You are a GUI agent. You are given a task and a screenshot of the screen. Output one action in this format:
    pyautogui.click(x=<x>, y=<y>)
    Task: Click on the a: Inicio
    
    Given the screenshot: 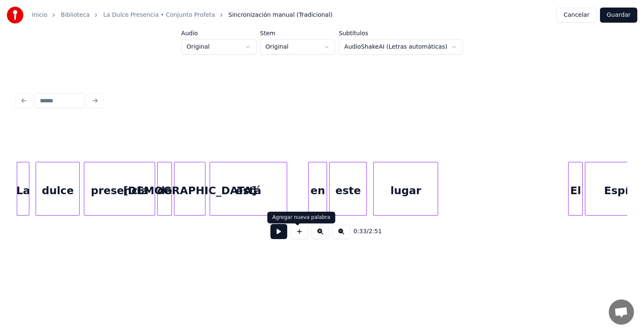 What is the action you would take?
    pyautogui.click(x=40, y=15)
    